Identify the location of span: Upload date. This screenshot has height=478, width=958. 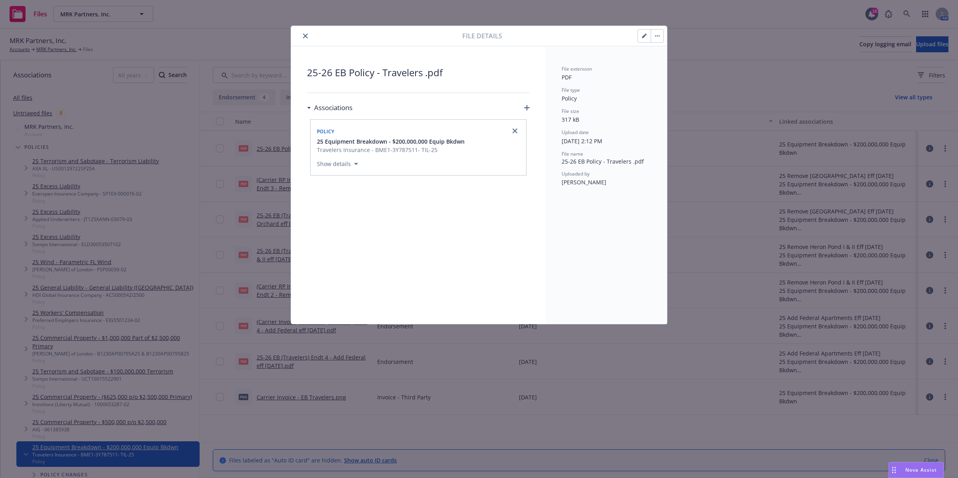
(575, 132).